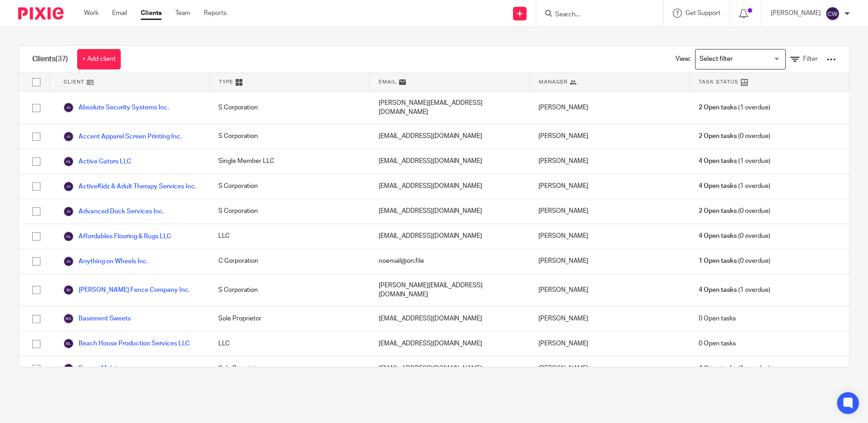 The height and width of the screenshot is (423, 868). What do you see at coordinates (102, 368) in the screenshot?
I see `a: Browns Maintenance` at bounding box center [102, 368].